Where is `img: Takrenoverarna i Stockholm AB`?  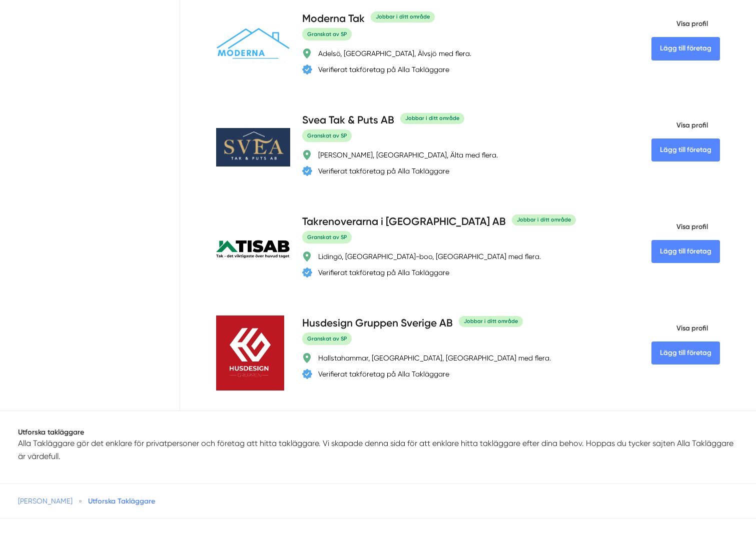 img: Takrenoverarna i Stockholm AB is located at coordinates (253, 248).